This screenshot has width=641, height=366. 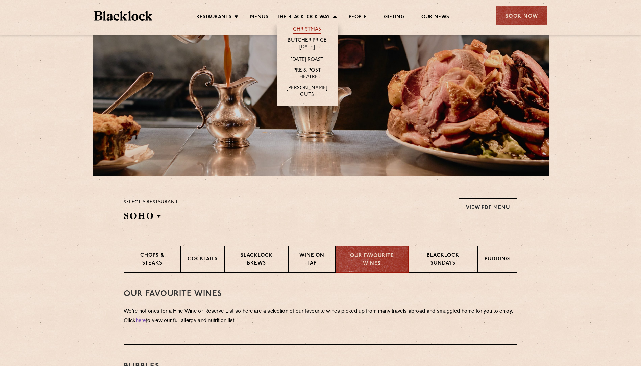 I want to click on p: Blacklock Brews, so click(x=257, y=260).